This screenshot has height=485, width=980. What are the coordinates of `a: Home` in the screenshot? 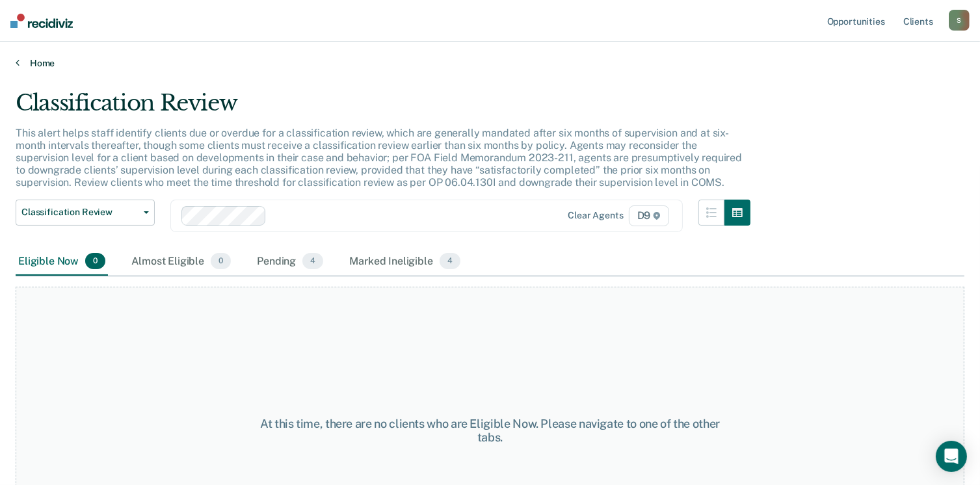 It's located at (489, 63).